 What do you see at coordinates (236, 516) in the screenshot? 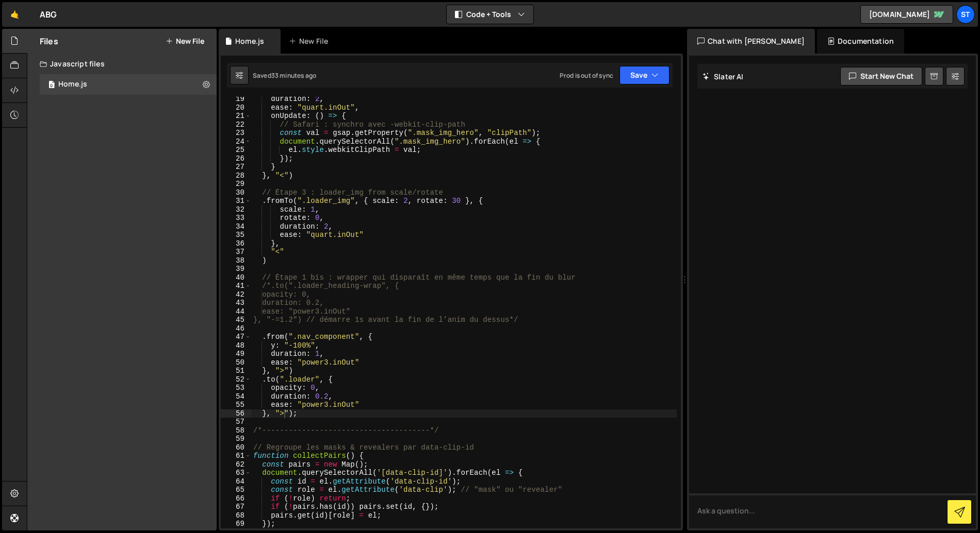
I see `div: 68` at bounding box center [236, 516].